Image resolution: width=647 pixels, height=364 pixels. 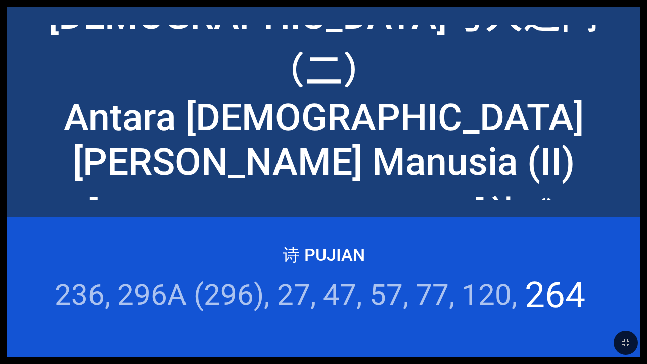 I want to click on li: 27, so click(x=296, y=295).